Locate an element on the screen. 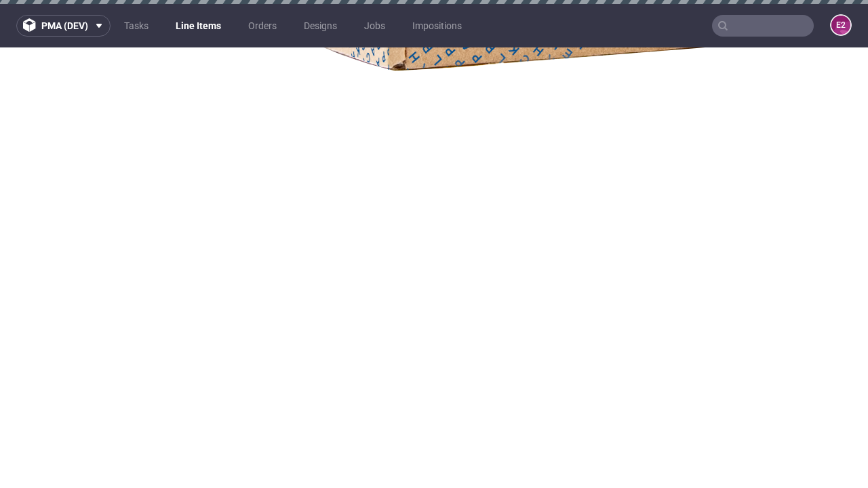 The width and height of the screenshot is (868, 488). a: Tasks is located at coordinates (136, 26).